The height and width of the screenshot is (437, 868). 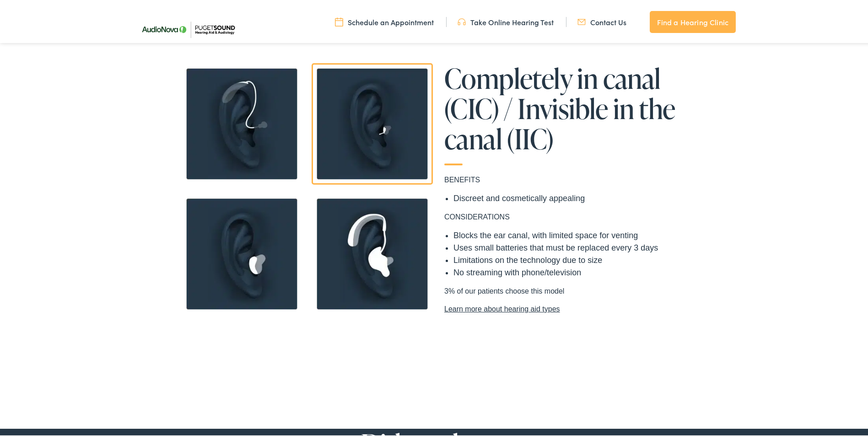 What do you see at coordinates (602, 20) in the screenshot?
I see `a: Contact Us` at bounding box center [602, 20].